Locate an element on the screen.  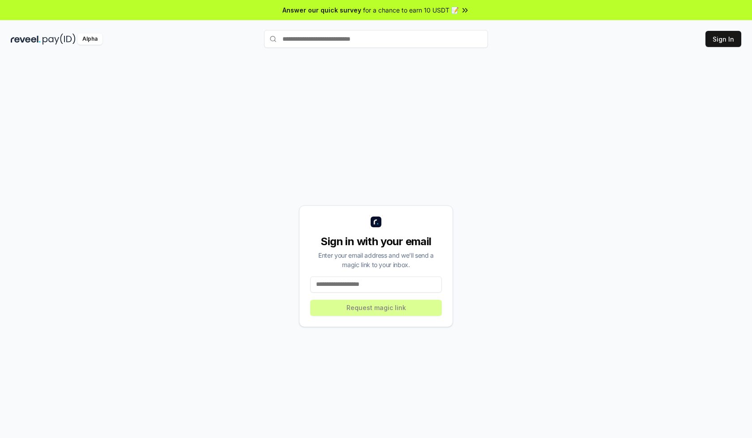
button: Sign In is located at coordinates (724, 39).